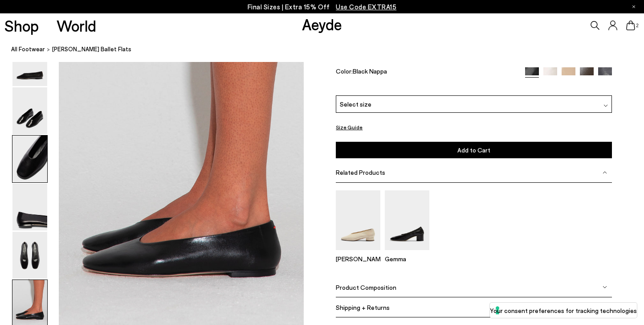 The image size is (644, 325). What do you see at coordinates (30, 159) in the screenshot?
I see `img: Kirsten Ballet Flats - Image 3` at bounding box center [30, 159].